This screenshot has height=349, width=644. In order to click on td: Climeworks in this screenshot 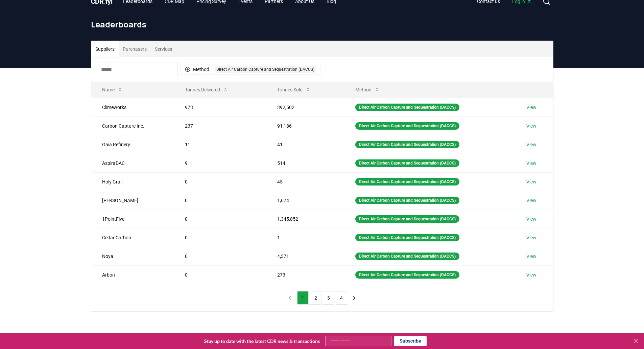, I will do `click(133, 107)`.